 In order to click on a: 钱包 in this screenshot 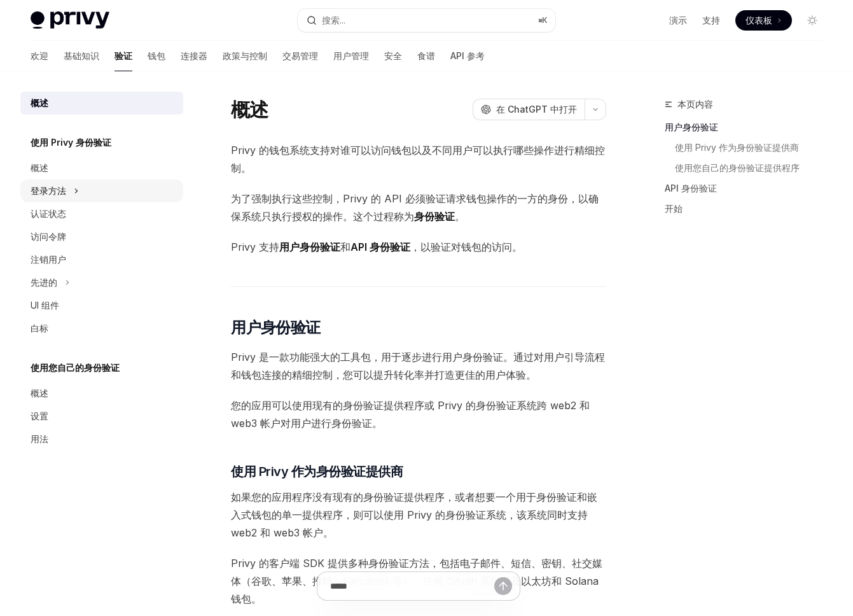, I will do `click(156, 56)`.